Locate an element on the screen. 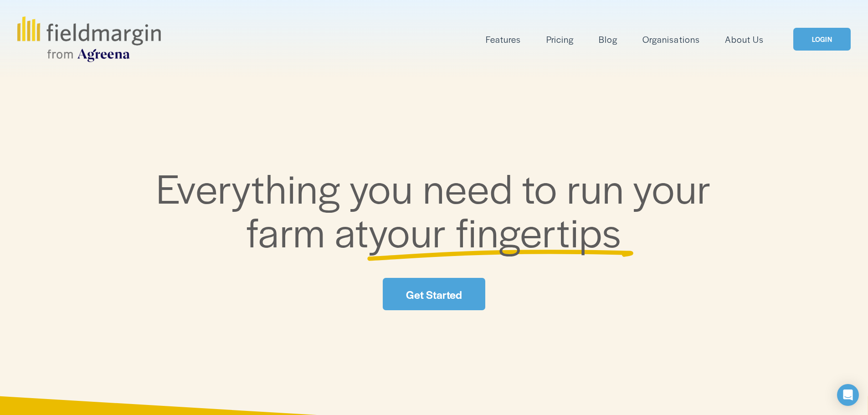 The image size is (868, 415). a: folder dropdown is located at coordinates (503, 39).